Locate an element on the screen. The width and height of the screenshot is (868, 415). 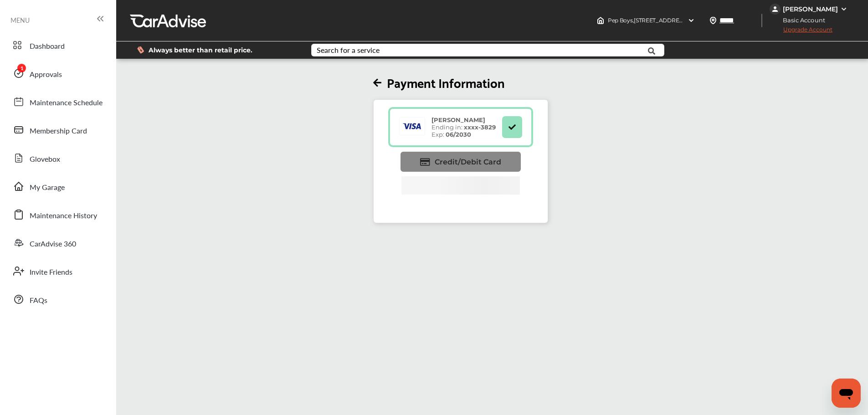
a: Glovebox is located at coordinates (57, 158).